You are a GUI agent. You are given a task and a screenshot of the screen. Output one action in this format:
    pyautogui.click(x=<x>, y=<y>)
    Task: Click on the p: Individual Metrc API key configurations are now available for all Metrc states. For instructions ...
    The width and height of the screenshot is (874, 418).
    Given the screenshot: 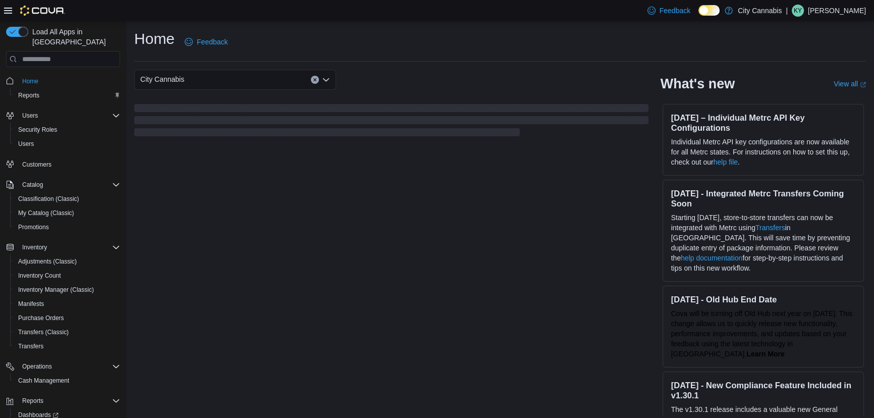 What is the action you would take?
    pyautogui.click(x=763, y=152)
    